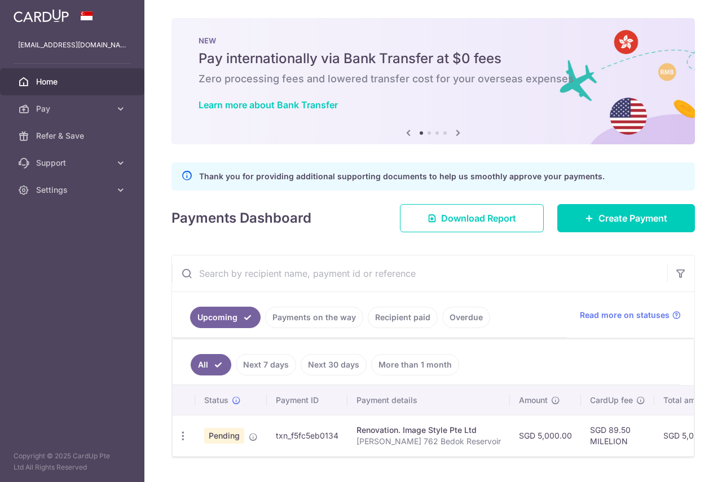  Describe the element at coordinates (433, 81) in the screenshot. I see `img: Bank transfer banner` at that location.